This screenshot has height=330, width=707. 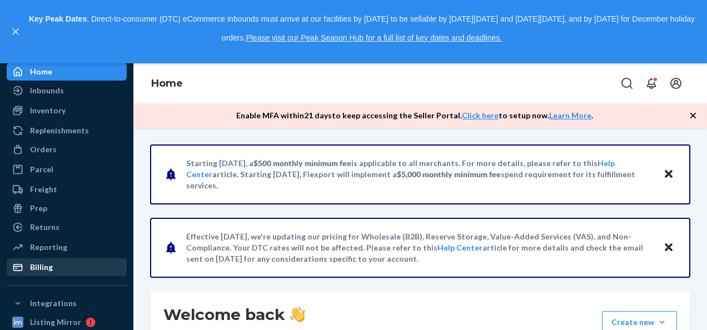 I want to click on div: Parcel, so click(x=42, y=169).